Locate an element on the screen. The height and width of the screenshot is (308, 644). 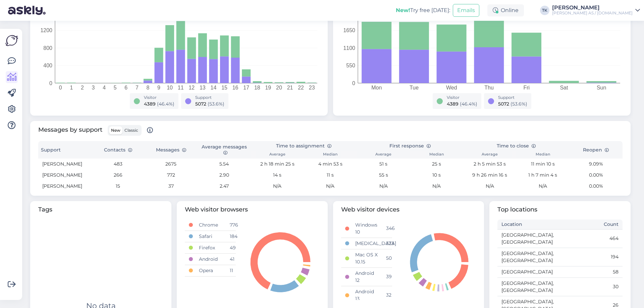
tspan: 17 is located at coordinates (246, 88).